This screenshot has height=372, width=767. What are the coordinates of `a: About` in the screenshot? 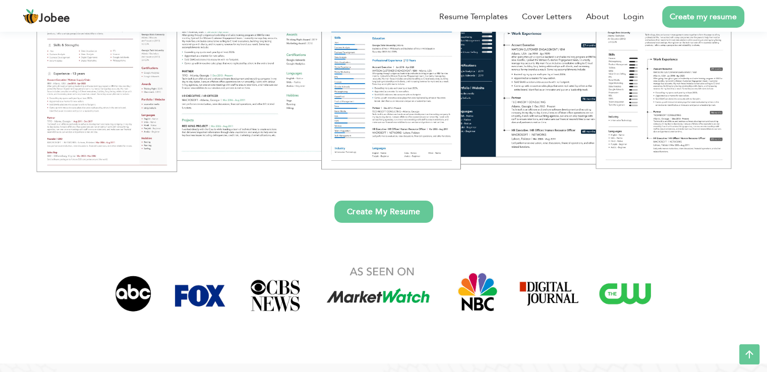 It's located at (598, 17).